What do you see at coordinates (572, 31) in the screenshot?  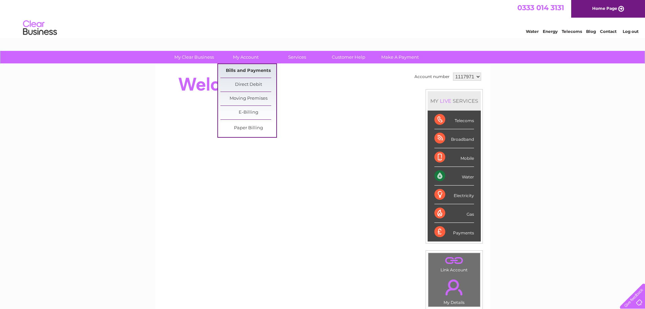 I see `a: Telecoms` at bounding box center [572, 31].